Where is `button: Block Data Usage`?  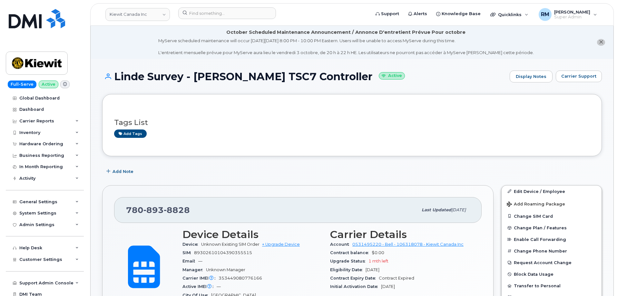 button: Block Data Usage is located at coordinates (552, 274).